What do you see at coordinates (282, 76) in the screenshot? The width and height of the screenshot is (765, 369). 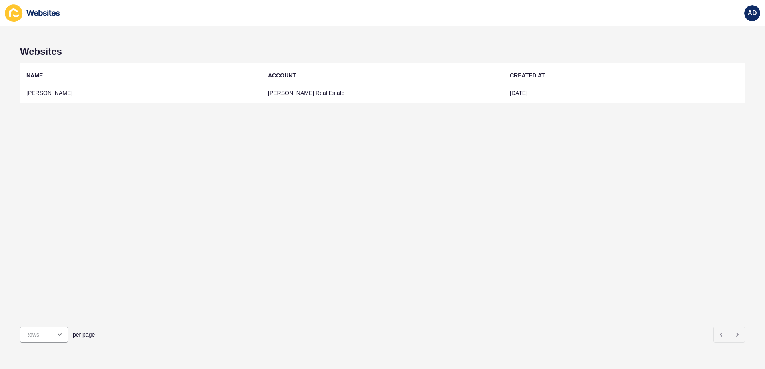 I see `div: ACCOUNT` at bounding box center [282, 76].